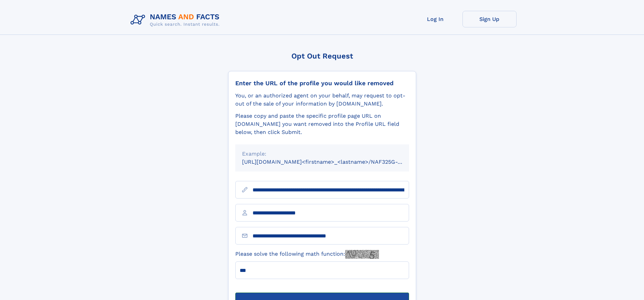  Describe the element at coordinates (436, 19) in the screenshot. I see `a: Log In` at that location.